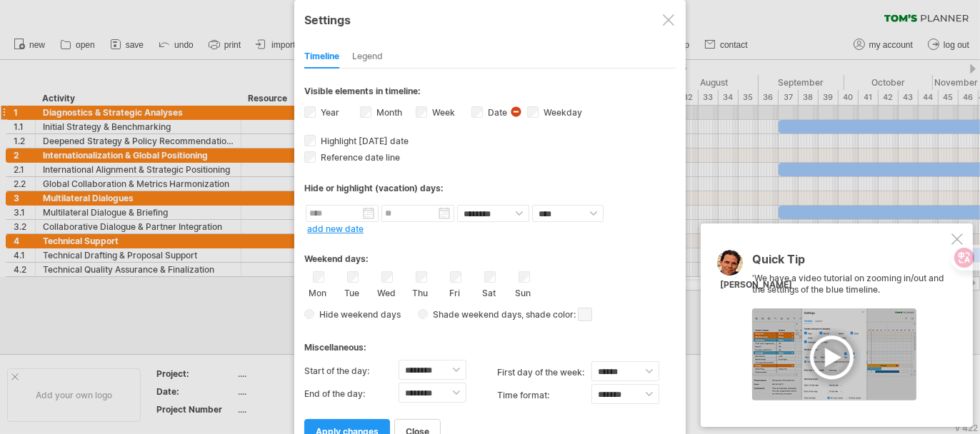  What do you see at coordinates (489, 291) in the screenshot?
I see `label: Sat` at bounding box center [489, 291].